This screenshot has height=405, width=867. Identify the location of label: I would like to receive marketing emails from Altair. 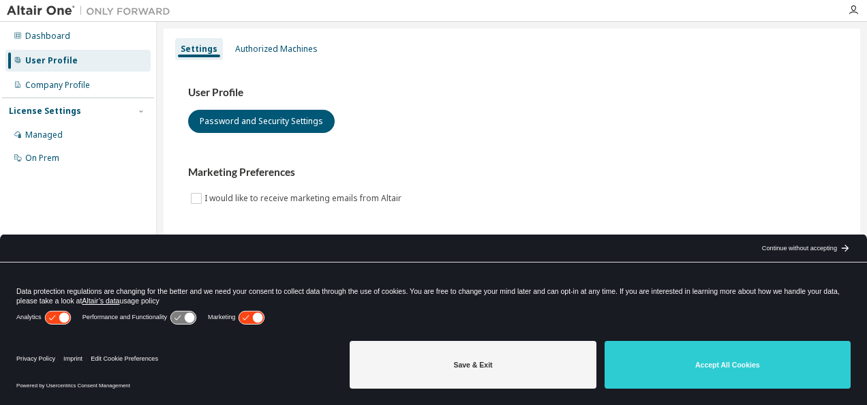
(304, 198).